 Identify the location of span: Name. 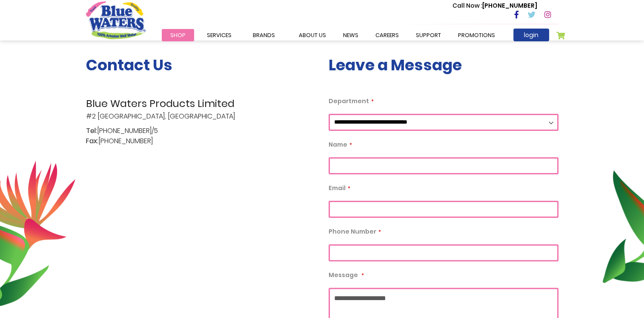
(338, 145).